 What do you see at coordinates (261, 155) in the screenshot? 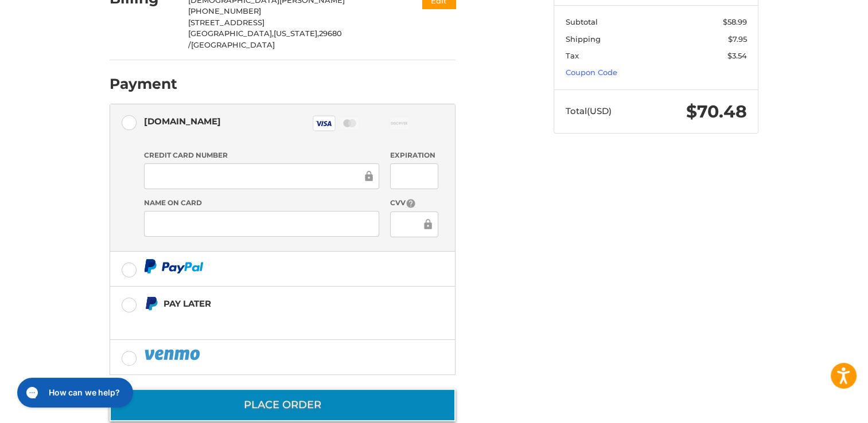
I see `label: Credit Card Number` at bounding box center [261, 155].